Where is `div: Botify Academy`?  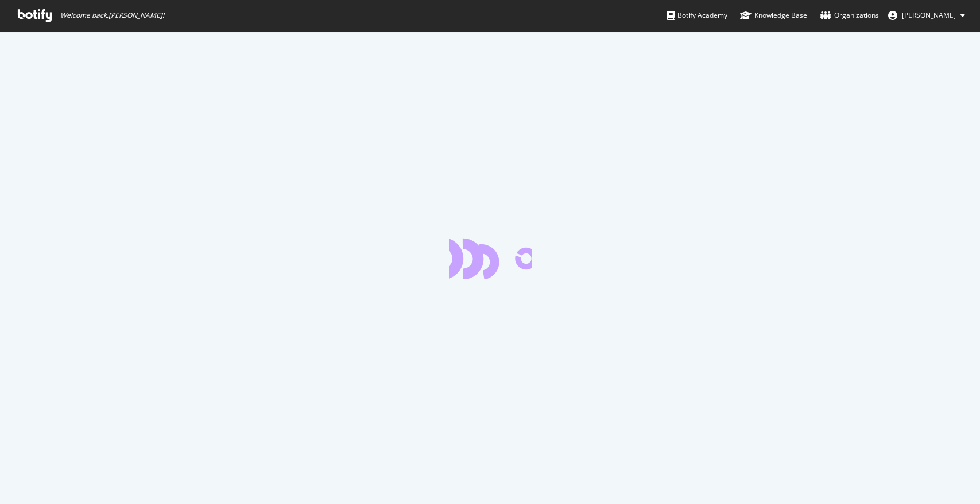 div: Botify Academy is located at coordinates (697, 16).